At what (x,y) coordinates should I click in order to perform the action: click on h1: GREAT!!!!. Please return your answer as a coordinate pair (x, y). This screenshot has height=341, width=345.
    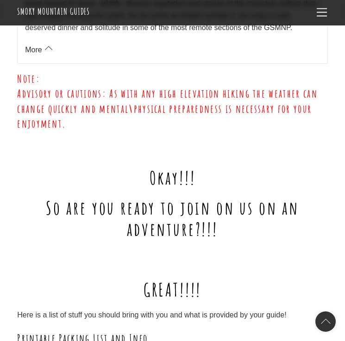
    Looking at the image, I should click on (172, 290).